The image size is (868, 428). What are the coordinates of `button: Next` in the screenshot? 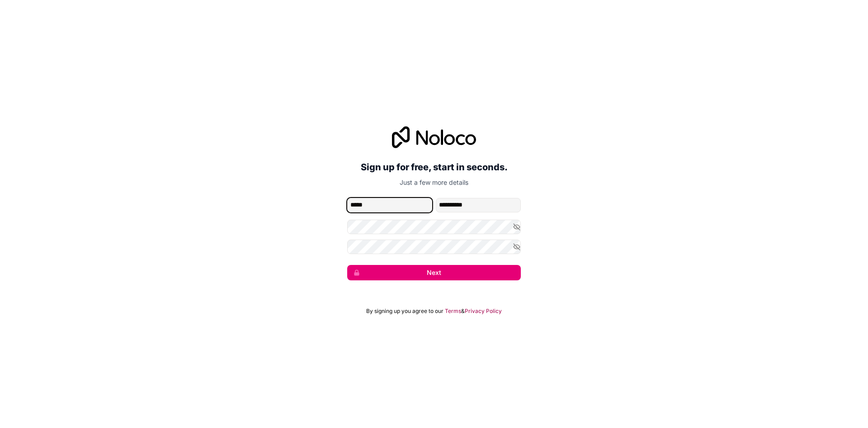 It's located at (434, 272).